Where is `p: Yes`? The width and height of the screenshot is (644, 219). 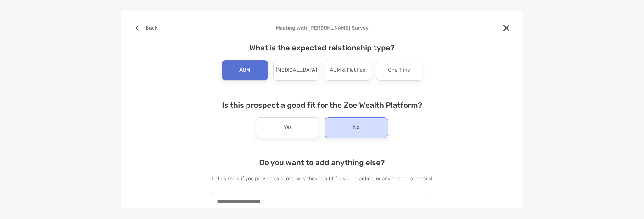
p: Yes is located at coordinates (288, 127).